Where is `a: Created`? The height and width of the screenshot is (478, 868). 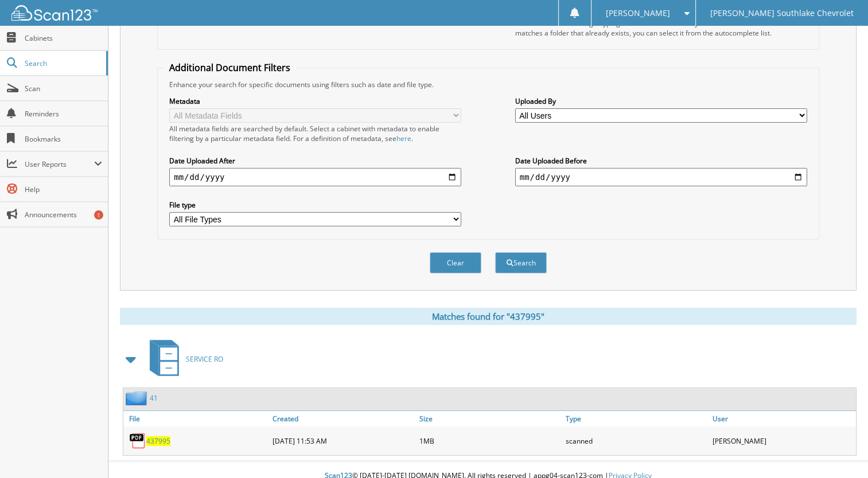
a: Created is located at coordinates (342, 419).